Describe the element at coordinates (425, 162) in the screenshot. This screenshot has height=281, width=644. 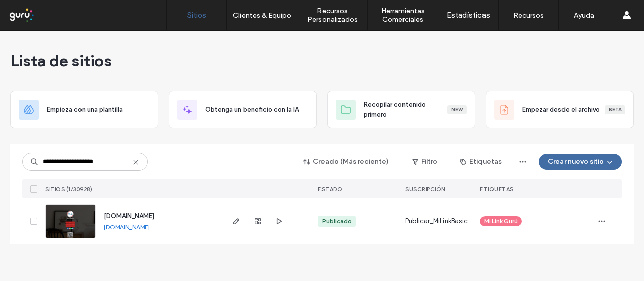
I see `button: Filtro` at that location.